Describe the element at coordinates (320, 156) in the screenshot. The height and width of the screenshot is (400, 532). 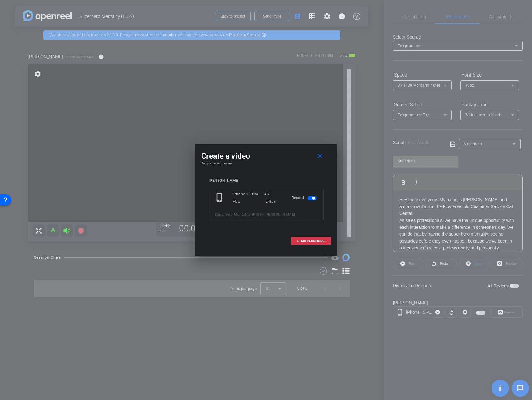
I see `mat-icon: close` at that location.